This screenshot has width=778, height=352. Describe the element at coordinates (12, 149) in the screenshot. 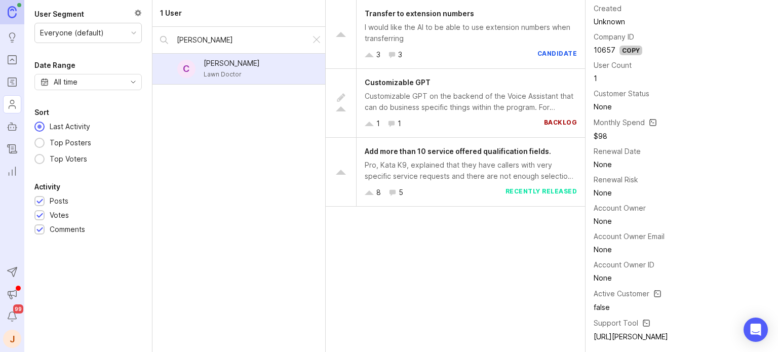

I see `a: Changelog` at that location.